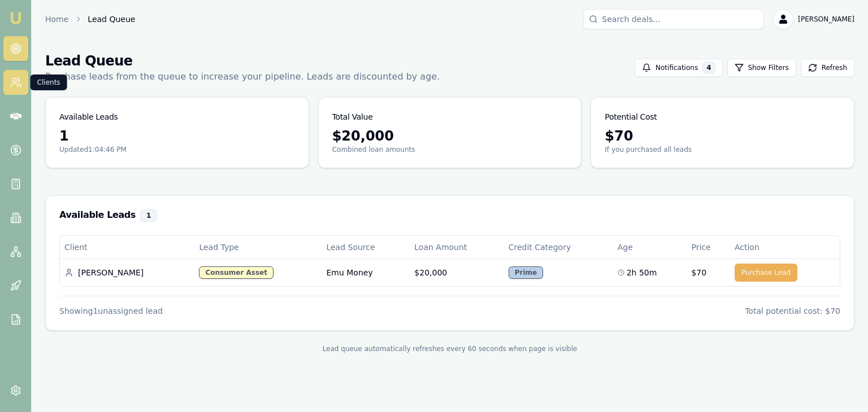 The height and width of the screenshot is (412, 868). I want to click on h3: Potential Cost, so click(630, 117).